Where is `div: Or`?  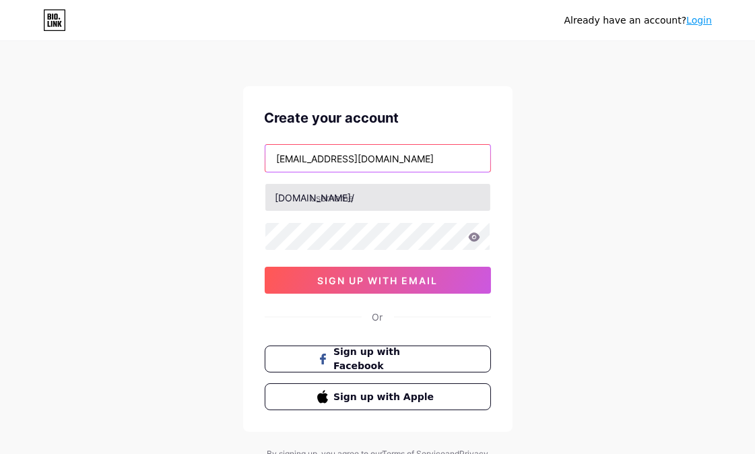
div: Or is located at coordinates (378, 317).